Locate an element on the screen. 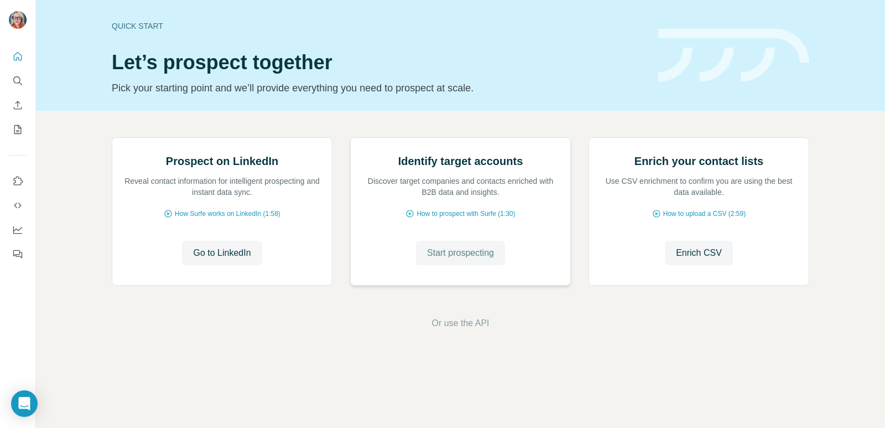 This screenshot has width=885, height=428. button: Use Surfe API is located at coordinates (18, 205).